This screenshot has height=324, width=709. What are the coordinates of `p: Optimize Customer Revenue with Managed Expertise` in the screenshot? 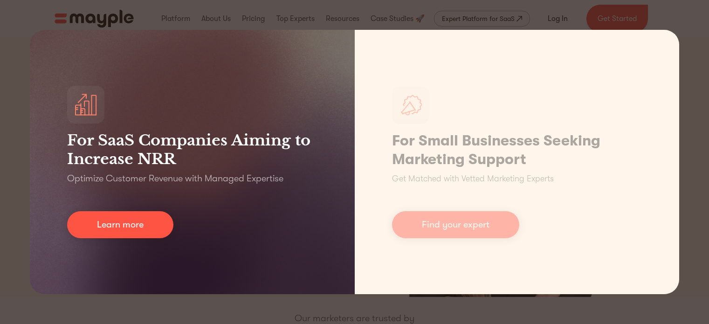 It's located at (175, 178).